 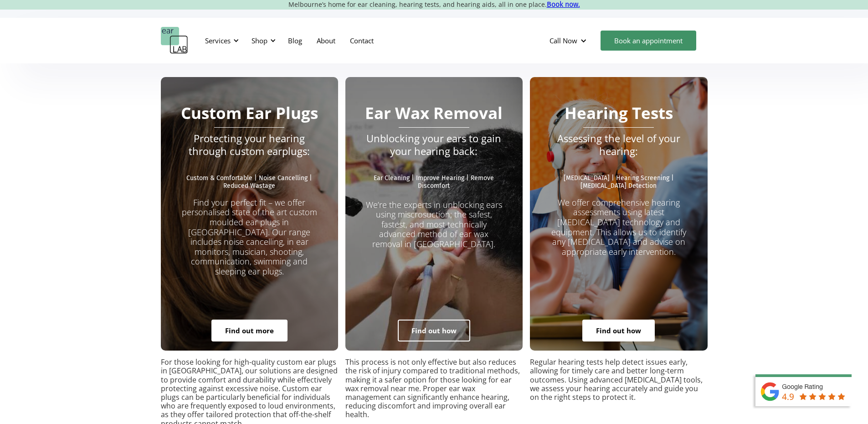 What do you see at coordinates (362, 40) in the screenshot?
I see `a: Contact` at bounding box center [362, 40].